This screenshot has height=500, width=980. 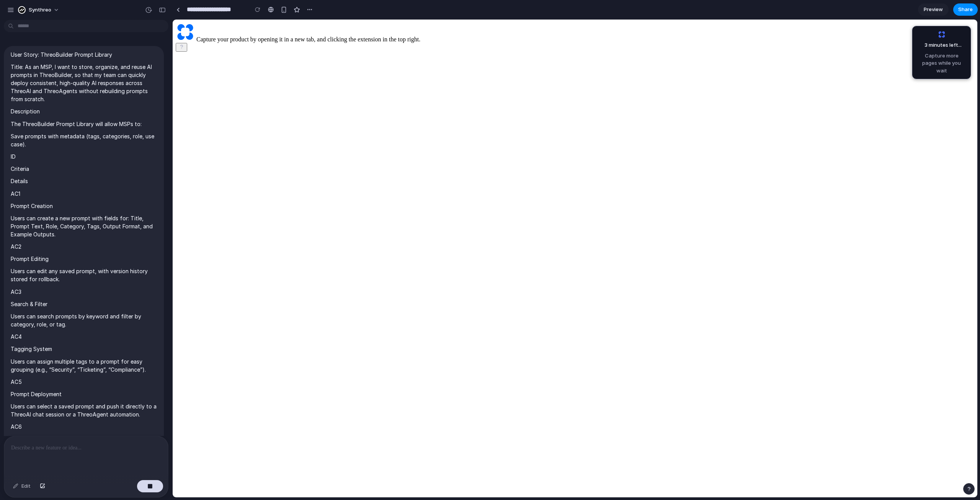 I want to click on p: User Story: ThreoBuilder Prompt Library, so click(x=84, y=55).